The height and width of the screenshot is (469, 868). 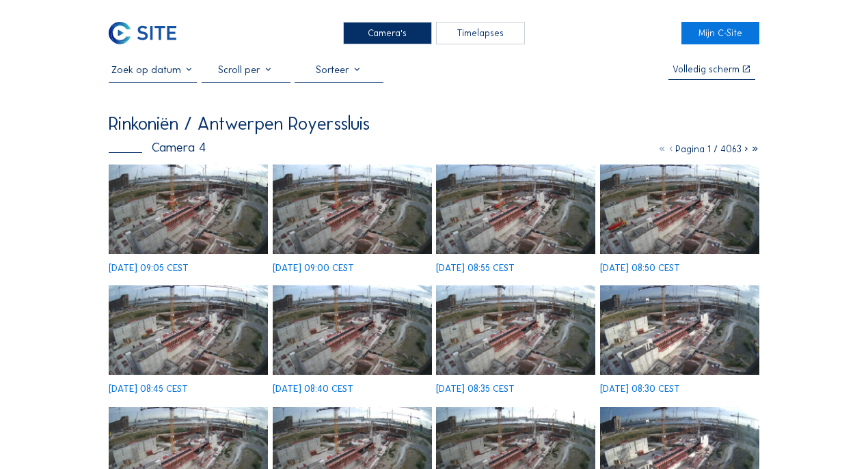 What do you see at coordinates (480, 33) in the screenshot?
I see `div: Timelapses` at bounding box center [480, 33].